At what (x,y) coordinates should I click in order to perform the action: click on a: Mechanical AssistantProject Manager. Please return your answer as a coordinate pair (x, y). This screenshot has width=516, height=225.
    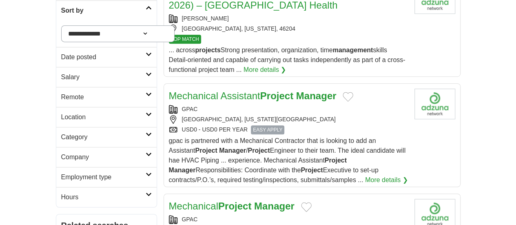
    Looking at the image, I should click on (252, 95).